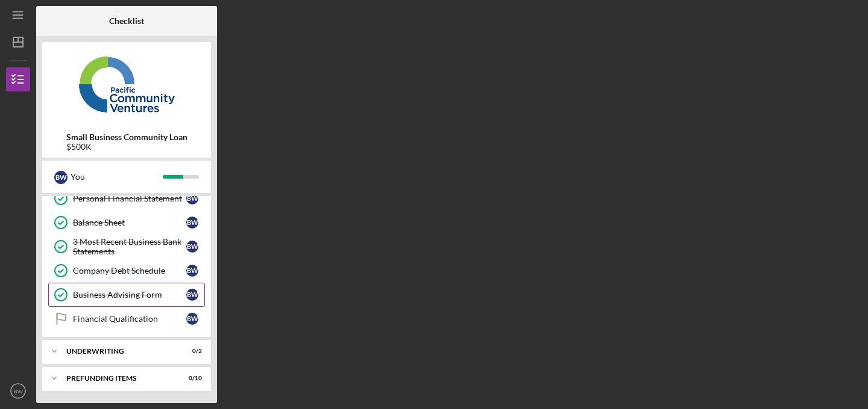  Describe the element at coordinates (18, 392) in the screenshot. I see `button: BW` at that location.